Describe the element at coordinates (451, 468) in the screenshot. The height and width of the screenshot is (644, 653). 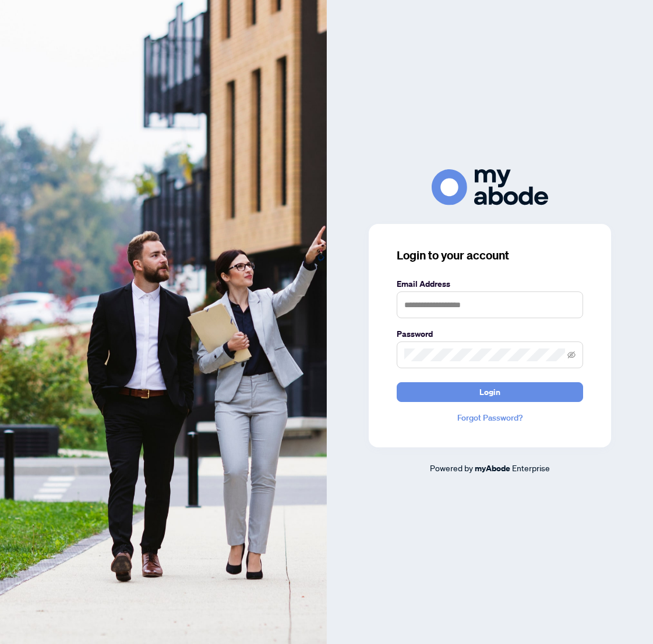
I see `span: Powered by` at that location.